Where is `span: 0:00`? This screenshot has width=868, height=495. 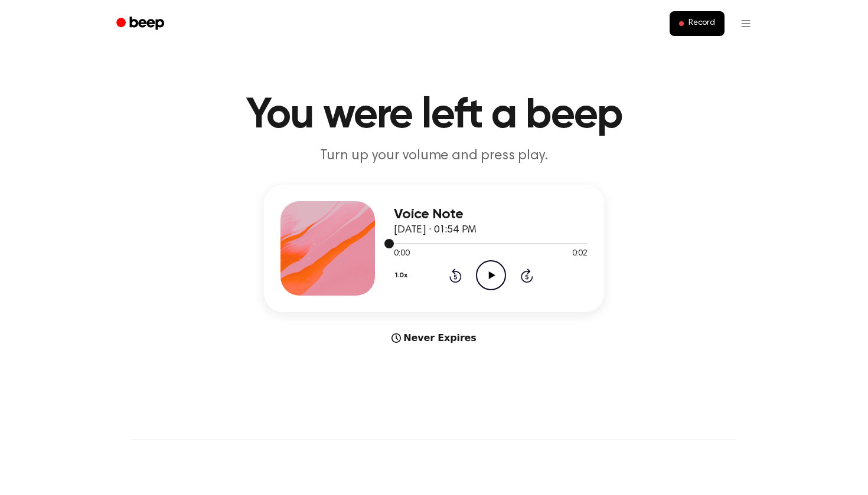 span: 0:00 is located at coordinates (401, 254).